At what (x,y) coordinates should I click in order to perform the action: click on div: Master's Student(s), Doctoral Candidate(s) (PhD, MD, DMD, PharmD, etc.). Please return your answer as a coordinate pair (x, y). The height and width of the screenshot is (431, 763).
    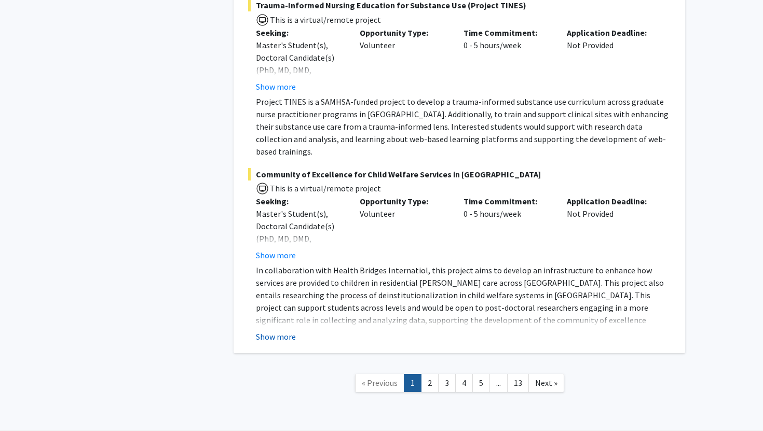
    Looking at the image, I should click on (300, 64).